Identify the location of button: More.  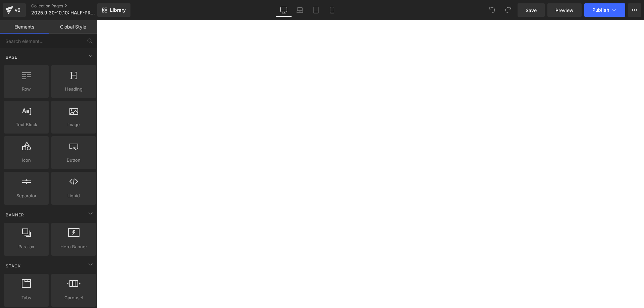
(634, 10).